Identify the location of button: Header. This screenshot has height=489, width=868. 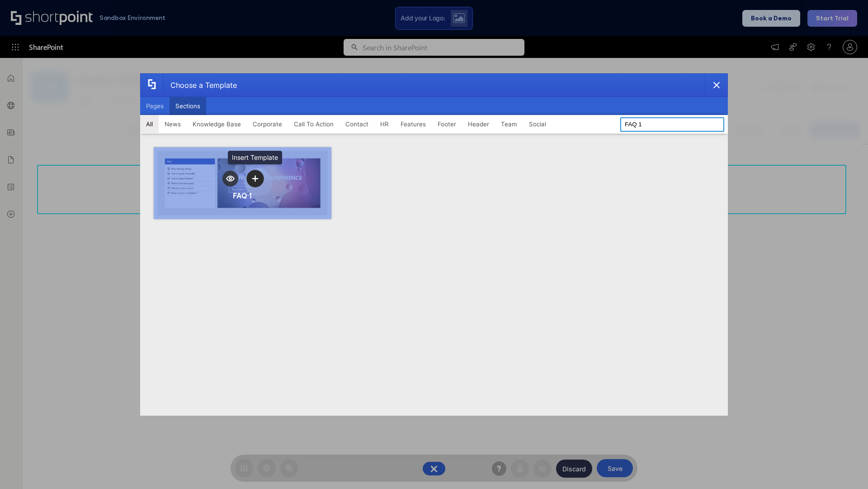
(479, 124).